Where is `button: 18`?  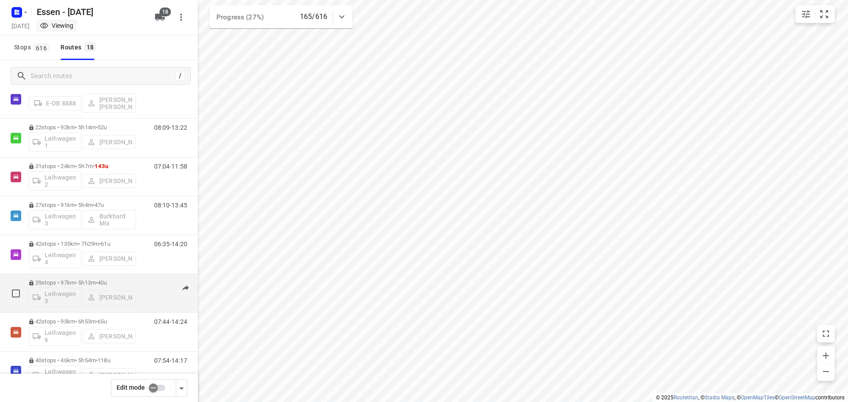
button: 18 is located at coordinates (160, 17).